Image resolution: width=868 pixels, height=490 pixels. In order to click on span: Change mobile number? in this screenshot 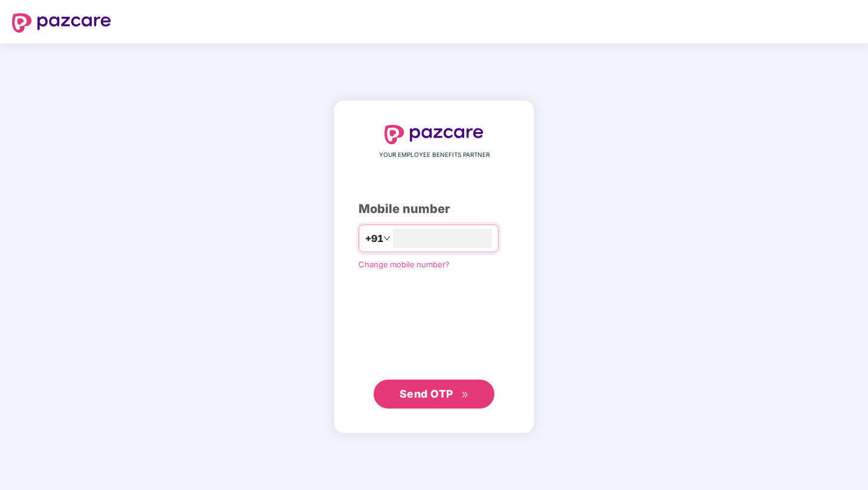, I will do `click(404, 264)`.